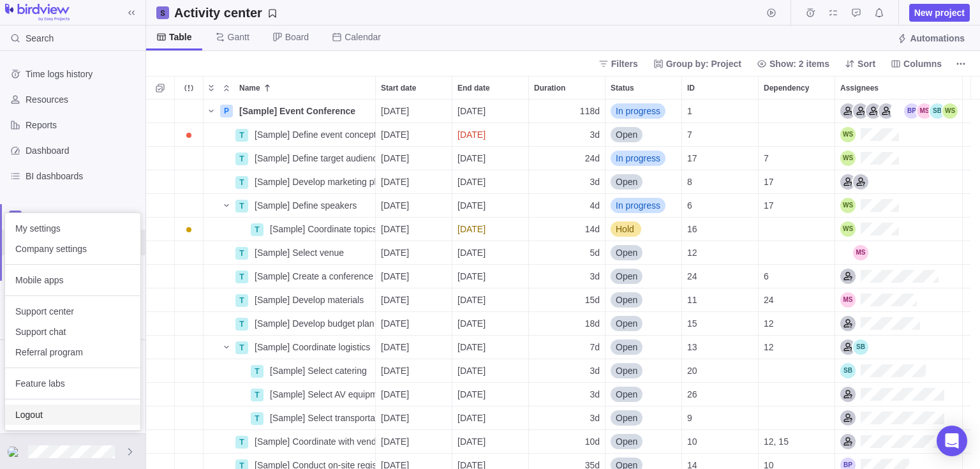 This screenshot has width=980, height=469. What do you see at coordinates (72, 352) in the screenshot?
I see `a: Referral program` at bounding box center [72, 352].